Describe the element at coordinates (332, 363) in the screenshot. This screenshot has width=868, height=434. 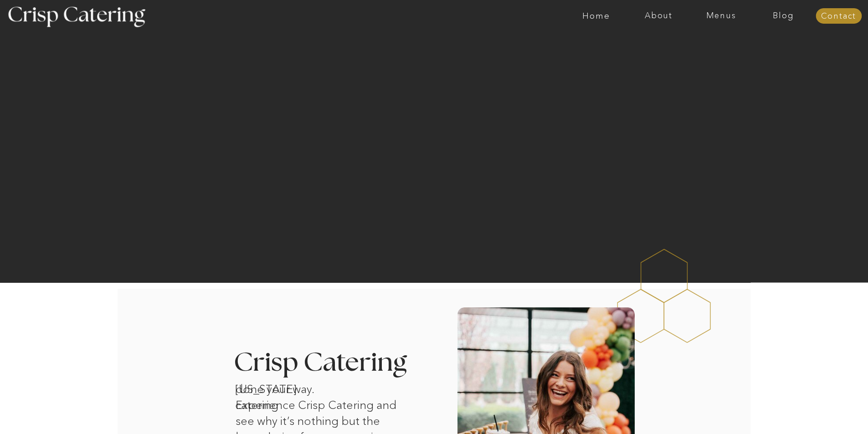
I see `h3: Crisp Catering` at that location.